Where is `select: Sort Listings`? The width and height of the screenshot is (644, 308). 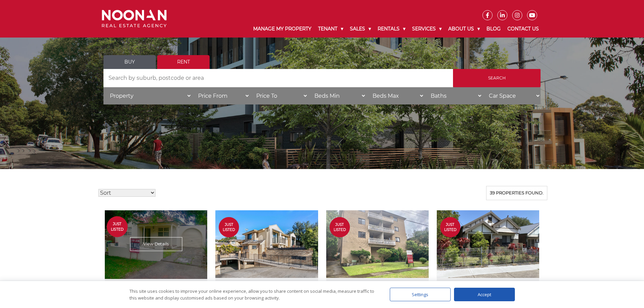
select: Sort Listings is located at coordinates (127, 193).